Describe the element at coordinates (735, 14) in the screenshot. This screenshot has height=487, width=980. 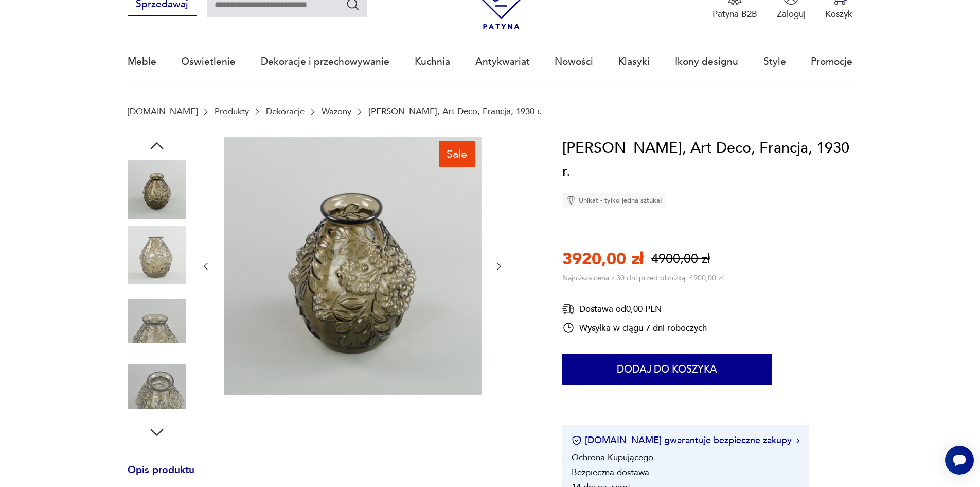
I see `p: Patyna B2B` at that location.